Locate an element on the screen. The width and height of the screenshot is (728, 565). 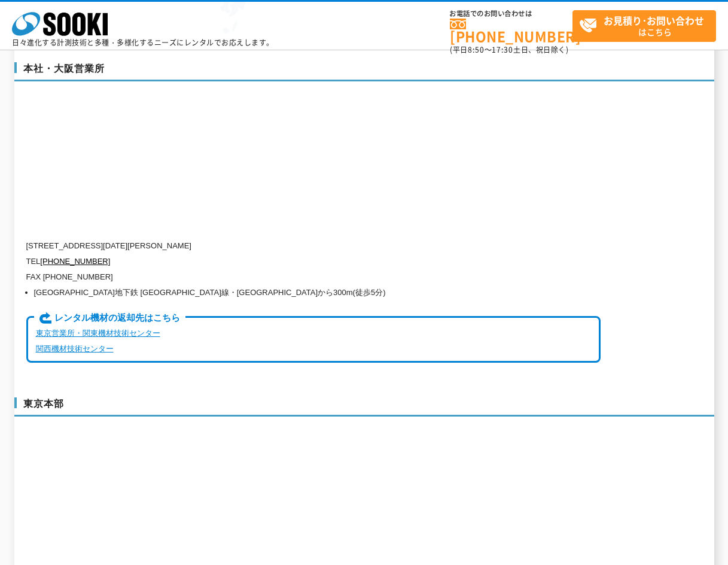
p: TEL is located at coordinates (314, 262).